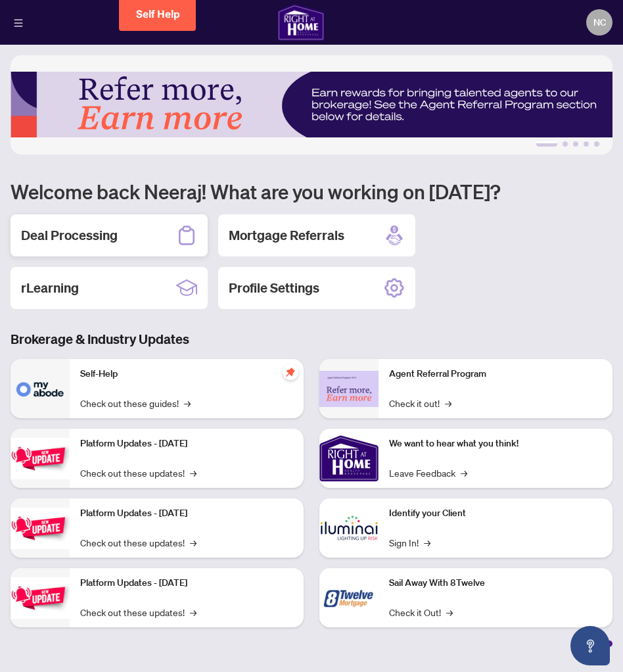 The height and width of the screenshot is (672, 623). I want to click on span: Self Help, so click(158, 14).